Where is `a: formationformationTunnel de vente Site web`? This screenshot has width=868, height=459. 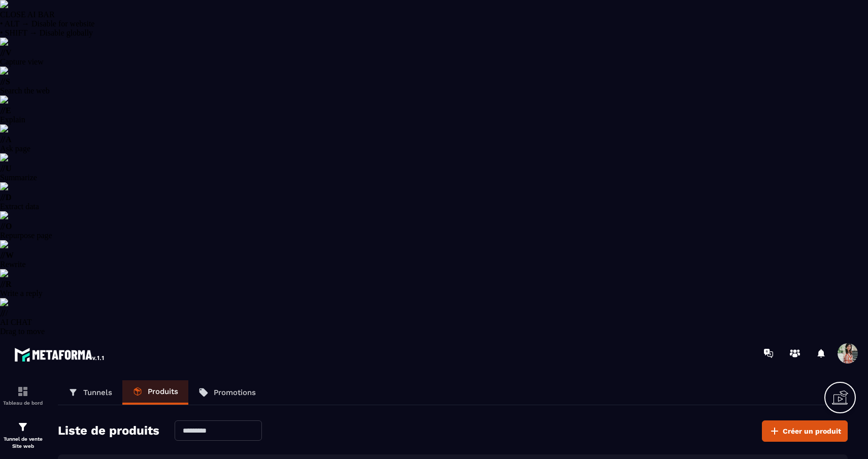 a: formationformationTunnel de vente Site web is located at coordinates (23, 435).